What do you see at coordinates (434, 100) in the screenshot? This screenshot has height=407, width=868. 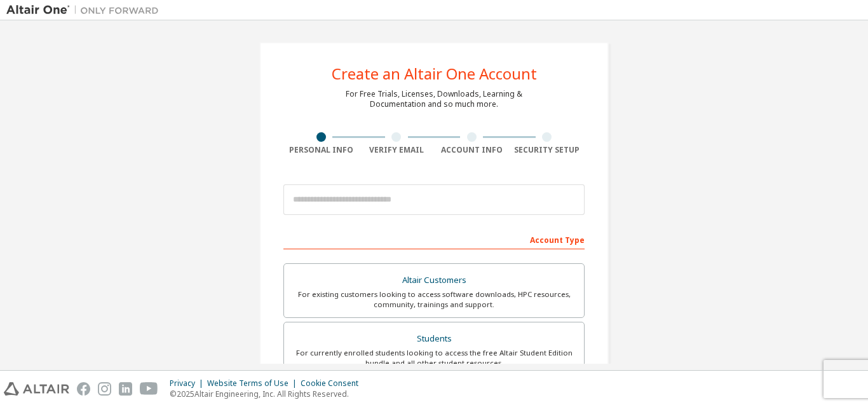 I see `div: For Free Trials, Licenses, Downloads, Learning & Documentation and so much more.` at bounding box center [434, 100].